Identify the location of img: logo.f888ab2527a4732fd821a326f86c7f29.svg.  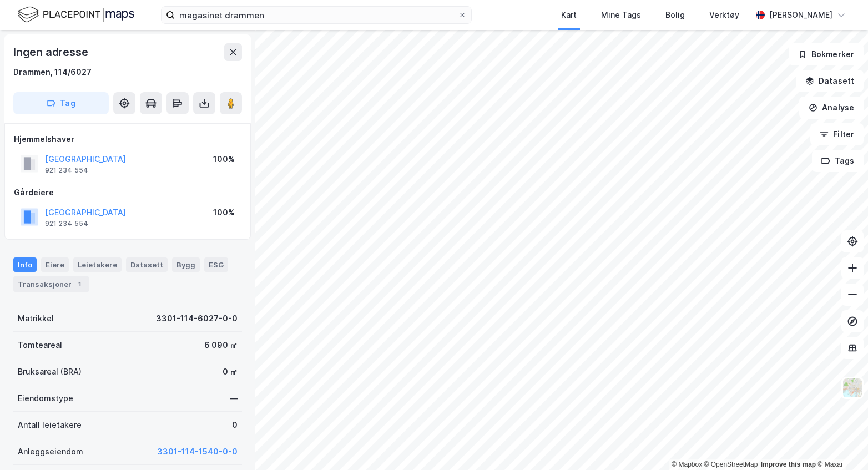
(76, 15).